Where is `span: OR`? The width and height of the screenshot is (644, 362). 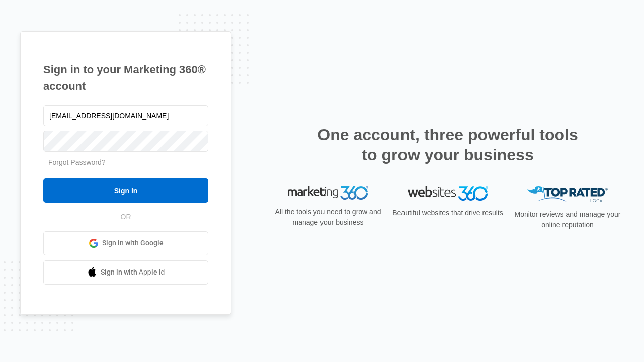
span: OR is located at coordinates (126, 217).